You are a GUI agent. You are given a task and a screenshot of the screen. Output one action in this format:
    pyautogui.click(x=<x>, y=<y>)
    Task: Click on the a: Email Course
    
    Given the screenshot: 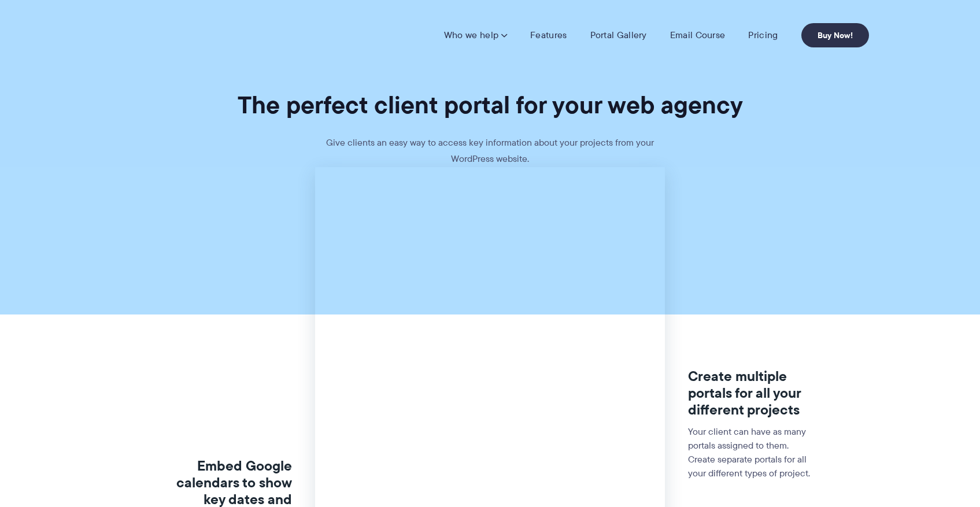 What is the action you would take?
    pyautogui.click(x=698, y=35)
    